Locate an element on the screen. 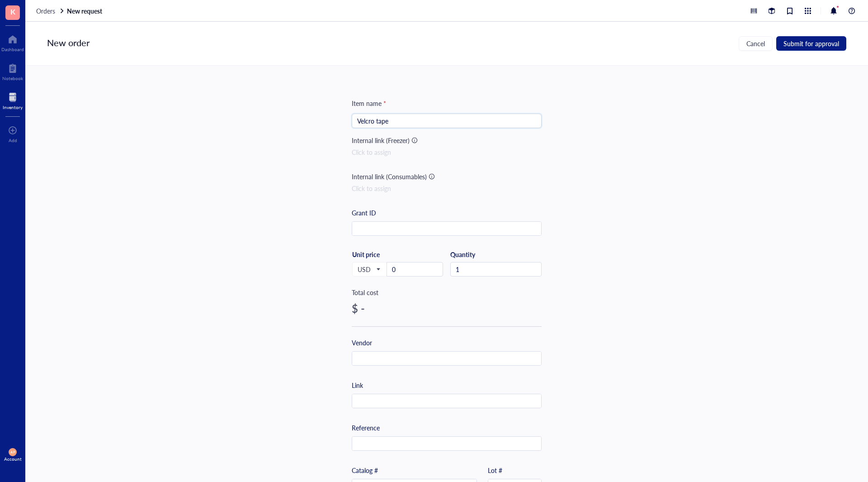 This screenshot has width=868, height=482. div: Internal link (Freezer) is located at coordinates (381, 141).